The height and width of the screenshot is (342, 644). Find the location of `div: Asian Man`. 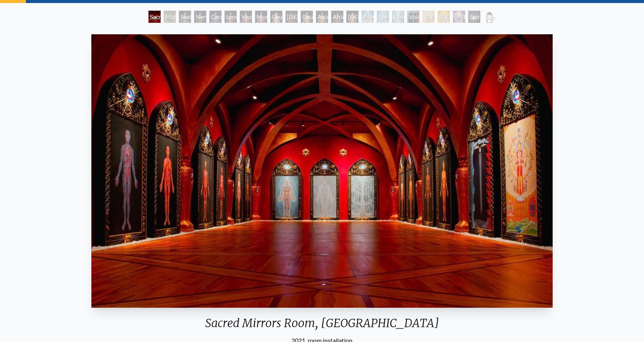

div: Asian Man is located at coordinates (322, 17).